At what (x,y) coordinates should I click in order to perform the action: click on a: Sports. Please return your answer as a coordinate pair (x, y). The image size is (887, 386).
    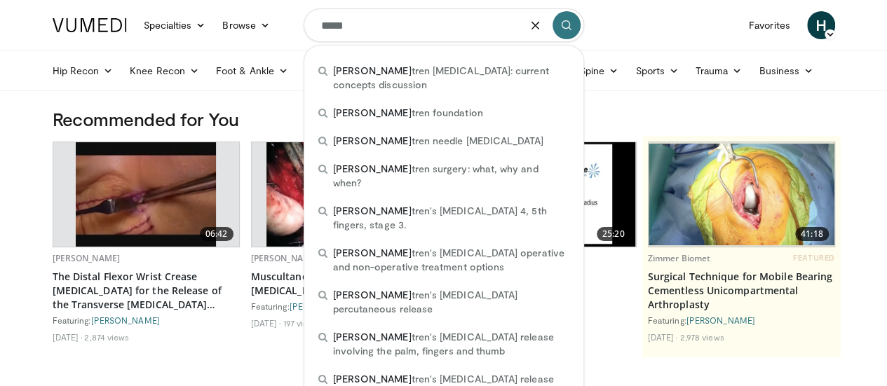
    Looking at the image, I should click on (657, 71).